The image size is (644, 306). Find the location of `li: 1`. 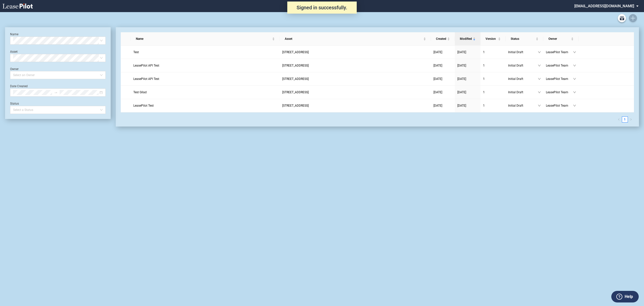

li: 1 is located at coordinates (625, 119).